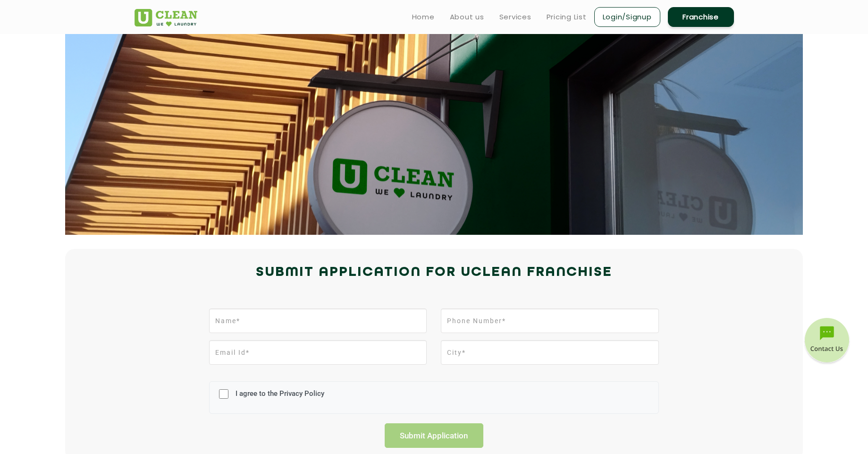  I want to click on img: UClean Laundry and Dry Cleaning, so click(165, 17).